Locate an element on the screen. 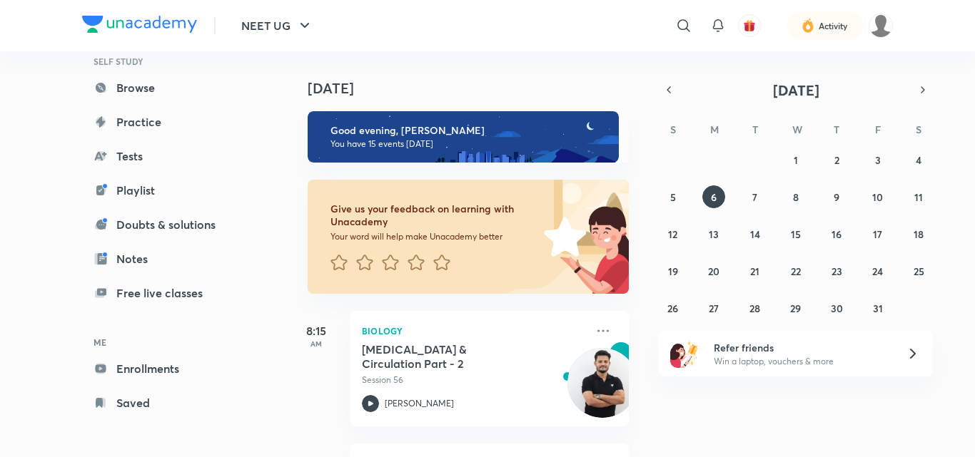 Image resolution: width=975 pixels, height=457 pixels. button: NEET UG is located at coordinates (277, 26).